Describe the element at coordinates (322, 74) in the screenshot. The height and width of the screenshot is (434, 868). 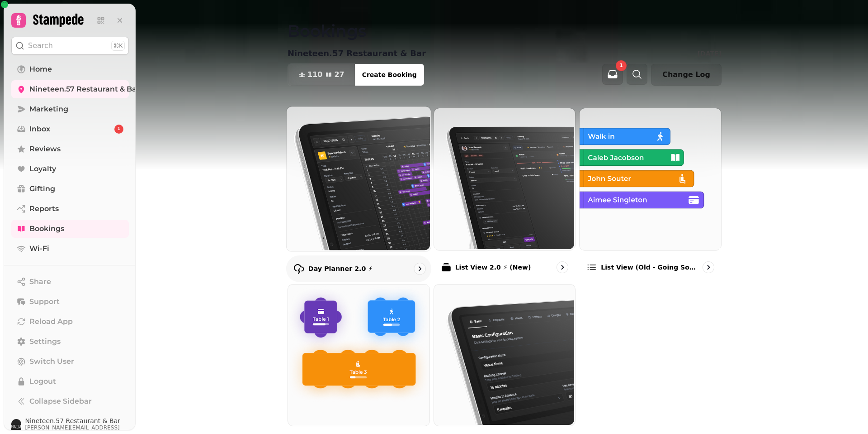
I see `button: 11027` at that location.